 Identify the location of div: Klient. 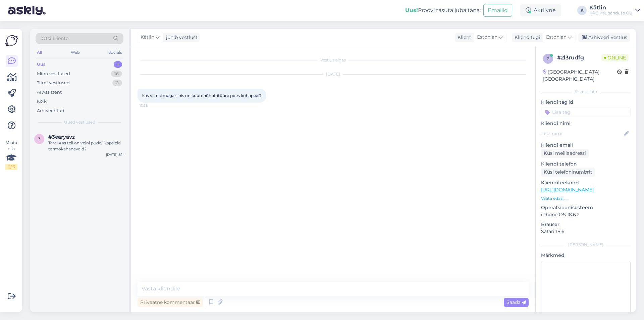
(463, 37).